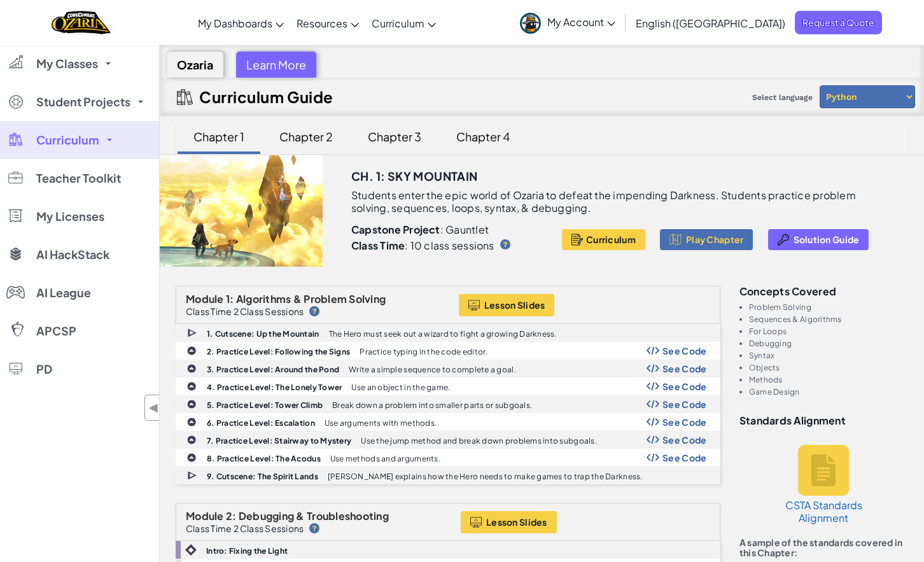  Describe the element at coordinates (483, 136) in the screenshot. I see `div: Chapter 4` at that location.